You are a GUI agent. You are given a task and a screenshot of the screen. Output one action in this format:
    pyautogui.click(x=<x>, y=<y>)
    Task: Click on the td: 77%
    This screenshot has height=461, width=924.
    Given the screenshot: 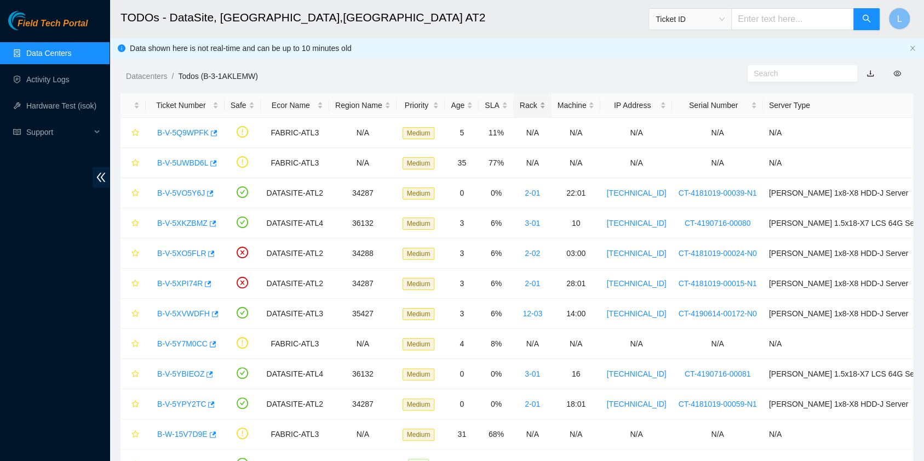 What is the action you would take?
    pyautogui.click(x=496, y=163)
    